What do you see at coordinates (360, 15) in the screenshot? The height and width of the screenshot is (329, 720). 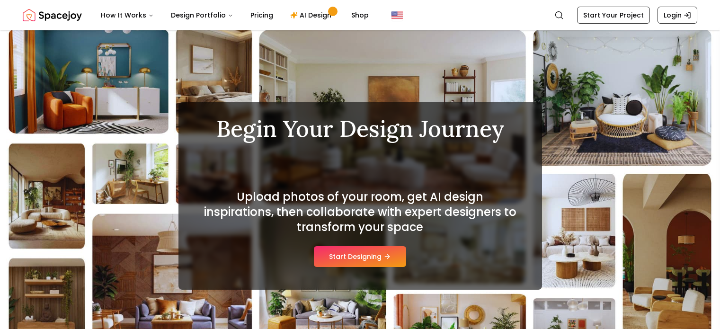 I see `a: Shop` at bounding box center [360, 15].